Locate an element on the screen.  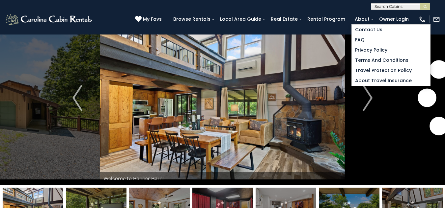
a: Travel Protection Policy is located at coordinates (391, 70).